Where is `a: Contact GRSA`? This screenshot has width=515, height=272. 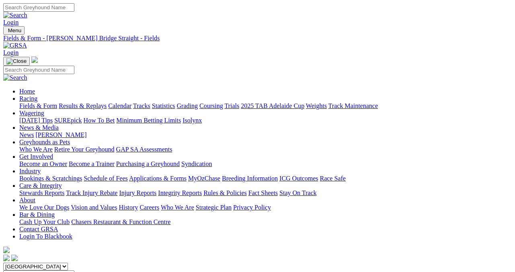 a: Contact GRSA is located at coordinates (39, 229).